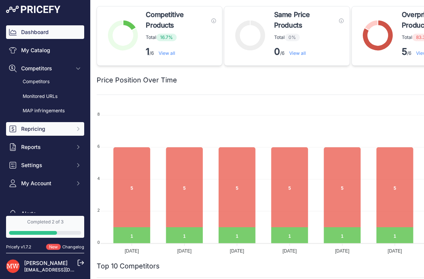  What do you see at coordinates (46, 165) in the screenshot?
I see `span: Settings` at bounding box center [46, 165].